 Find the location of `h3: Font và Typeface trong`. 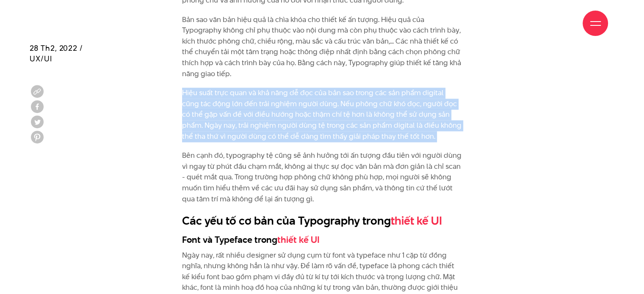

h3: Font và Typeface trong is located at coordinates (322, 240).